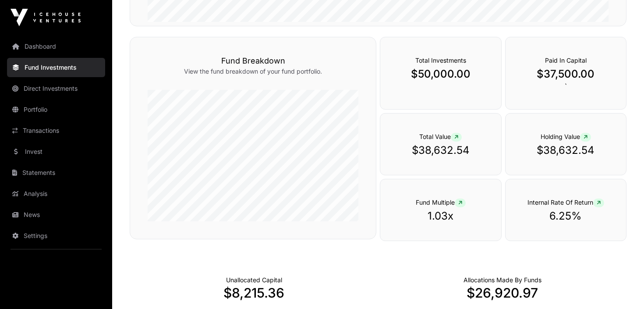  I want to click on span: Holding Value, so click(566, 136).